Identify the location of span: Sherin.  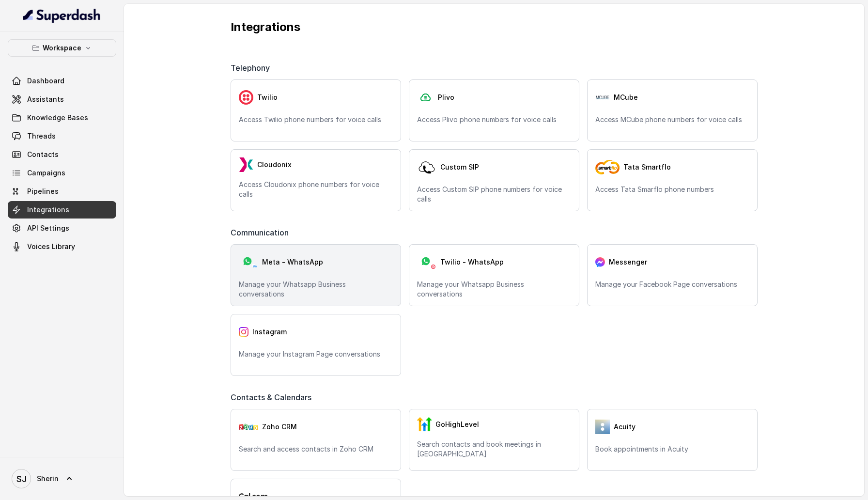
(47, 479).